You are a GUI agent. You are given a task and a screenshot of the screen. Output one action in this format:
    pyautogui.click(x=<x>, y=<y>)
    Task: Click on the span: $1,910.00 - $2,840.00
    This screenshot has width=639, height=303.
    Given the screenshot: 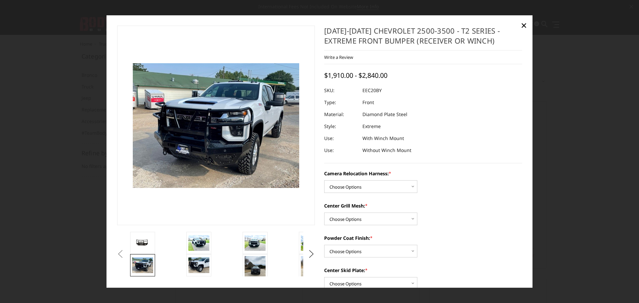 What is the action you would take?
    pyautogui.click(x=356, y=75)
    